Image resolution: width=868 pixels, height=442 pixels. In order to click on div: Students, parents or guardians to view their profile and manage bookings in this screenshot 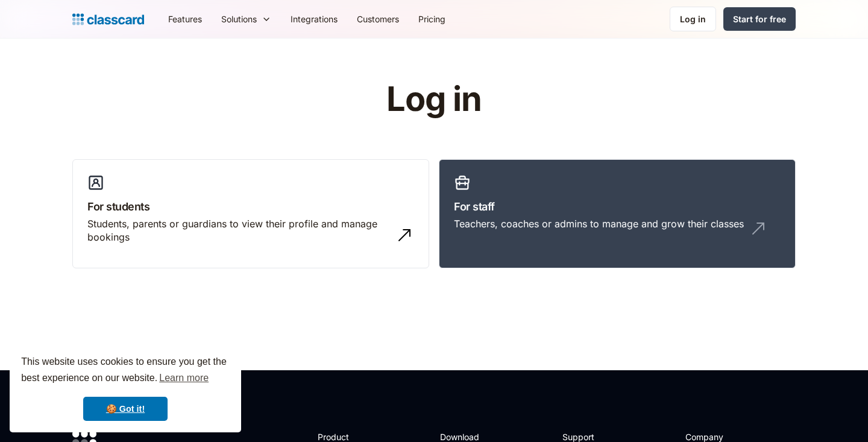, I will do `click(239, 231)`.